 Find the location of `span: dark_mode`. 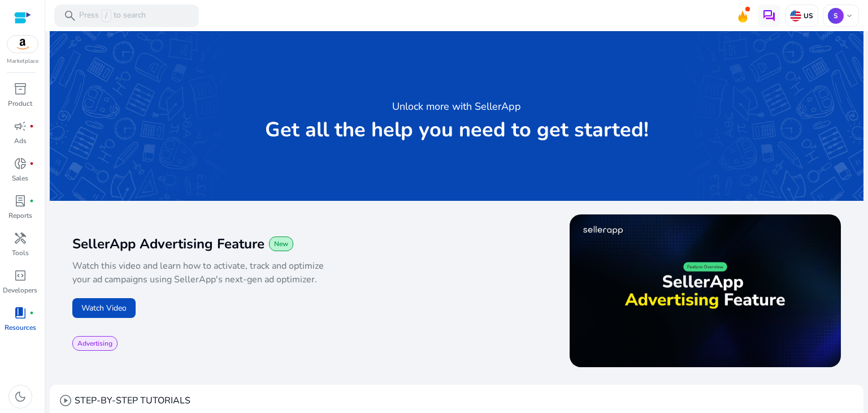

span: dark_mode is located at coordinates (21, 396).